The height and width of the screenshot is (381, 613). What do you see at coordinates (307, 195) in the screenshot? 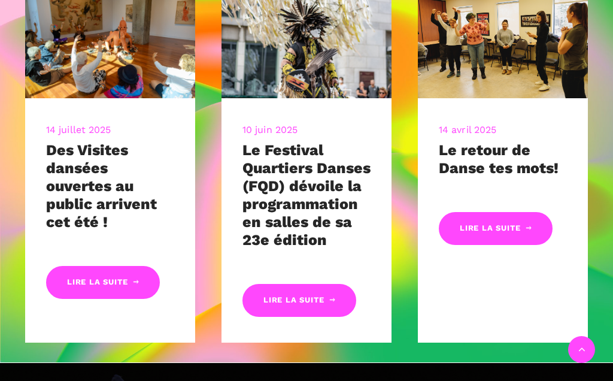
I see `a: Le Festival Quartiers Danses (FQD) dévoile la programmation en salles de sa 23e édition` at bounding box center [307, 195].